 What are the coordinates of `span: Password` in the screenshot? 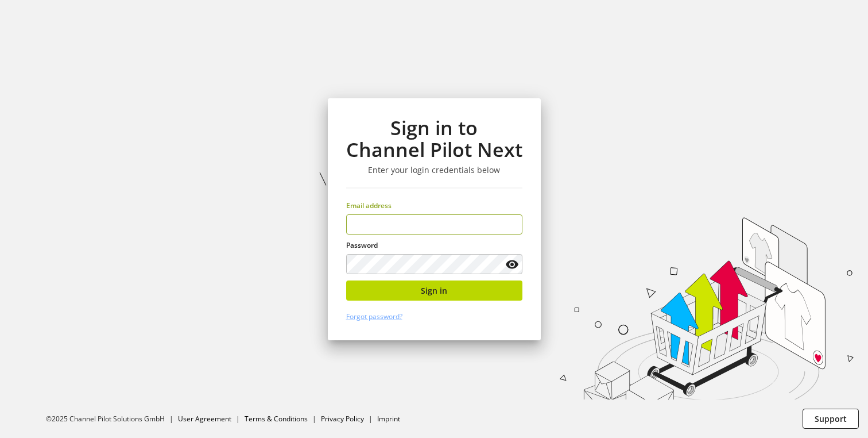 It's located at (362, 244).